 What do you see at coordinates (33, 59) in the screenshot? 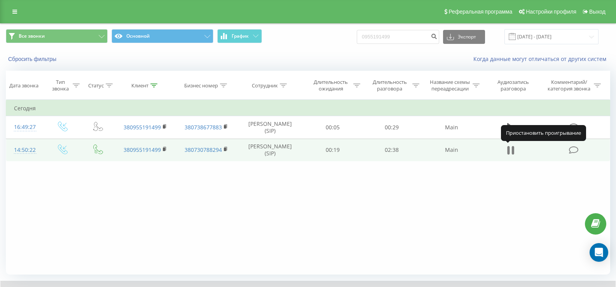
I see `button: Сбросить фильтры` at bounding box center [33, 59].